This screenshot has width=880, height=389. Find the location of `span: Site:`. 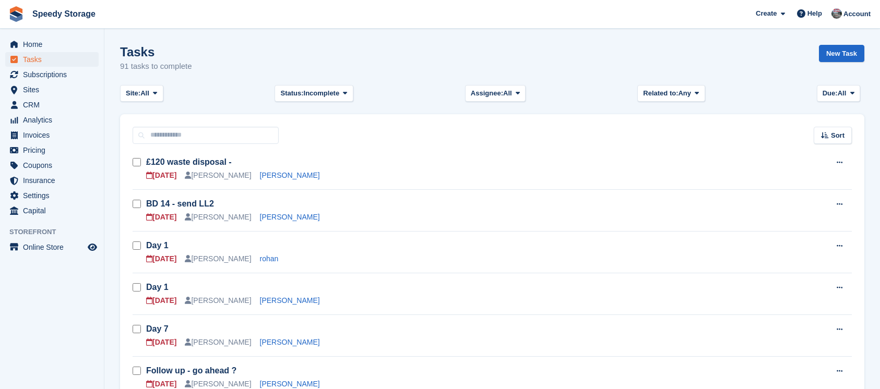

span: Site: is located at coordinates (133, 93).